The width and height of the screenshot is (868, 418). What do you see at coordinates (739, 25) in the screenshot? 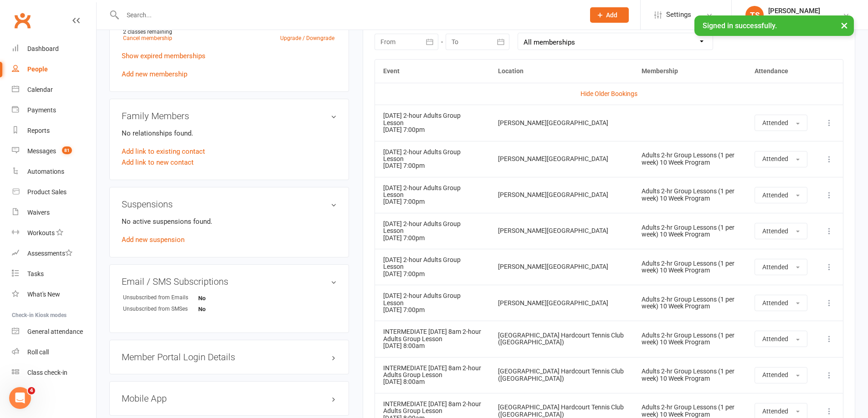
I see `span: Signed in successfully.` at bounding box center [739, 25].